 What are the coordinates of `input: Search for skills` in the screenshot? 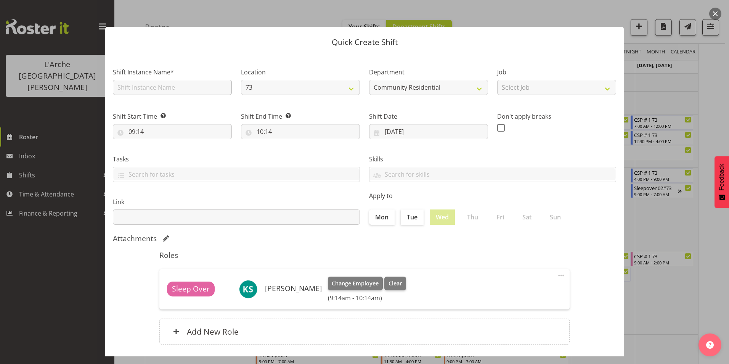 It's located at (493, 174).